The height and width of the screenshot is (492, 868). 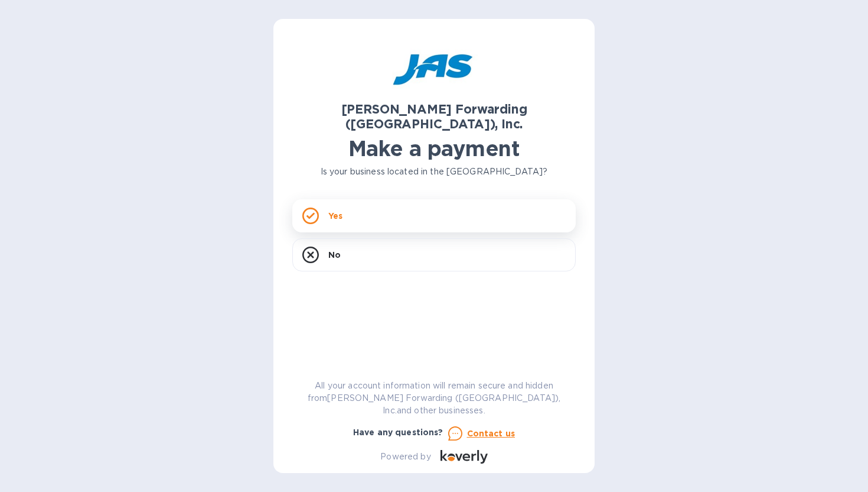 I want to click on p: Powered by, so click(x=405, y=457).